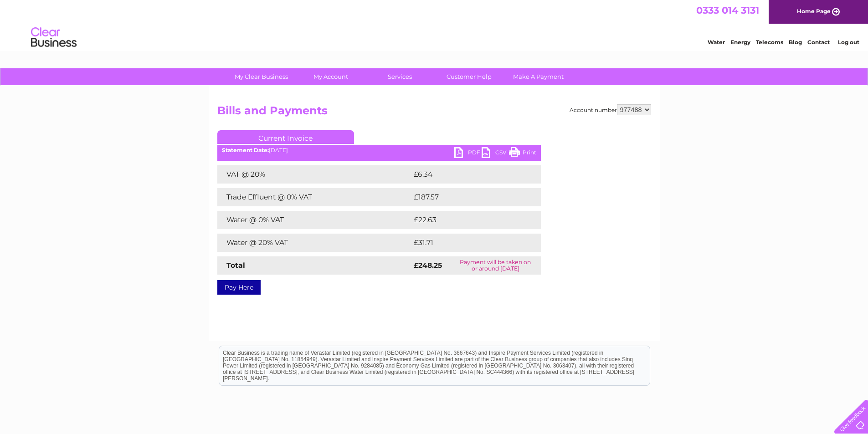 The width and height of the screenshot is (868, 434). What do you see at coordinates (469, 76) in the screenshot?
I see `a: Customer Help` at bounding box center [469, 76].